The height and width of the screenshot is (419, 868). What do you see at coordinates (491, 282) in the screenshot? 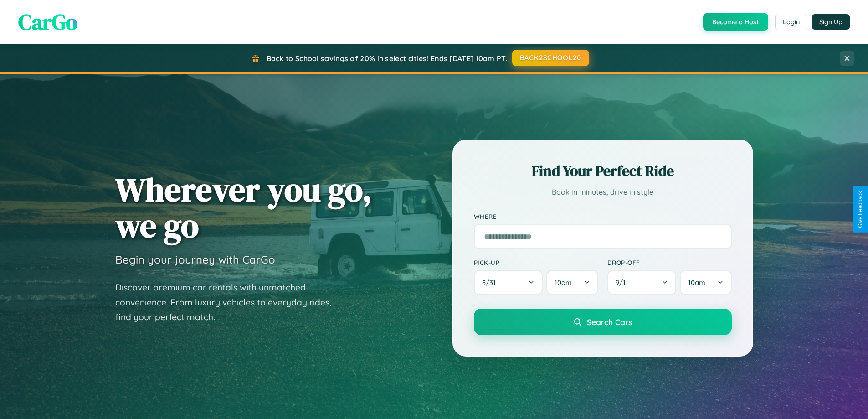
I see `span: 8 / 31` at bounding box center [491, 282].